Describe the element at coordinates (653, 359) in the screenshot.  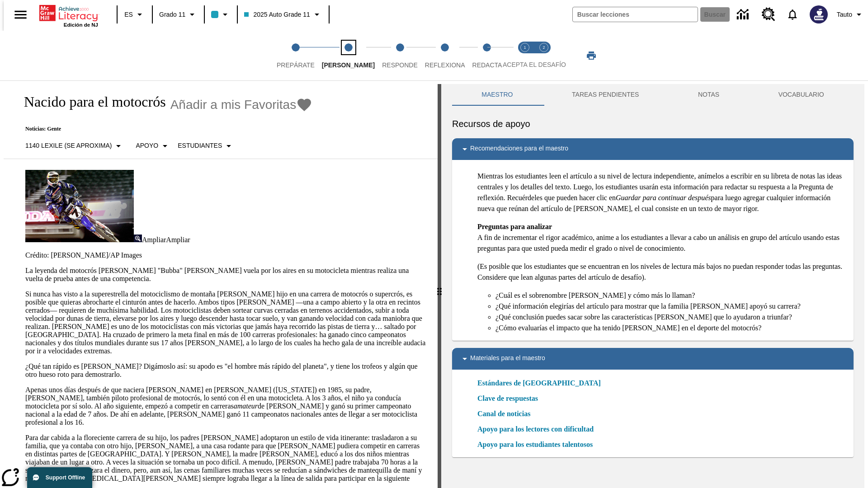
I see `div: Materiales para el maestro` at that location.